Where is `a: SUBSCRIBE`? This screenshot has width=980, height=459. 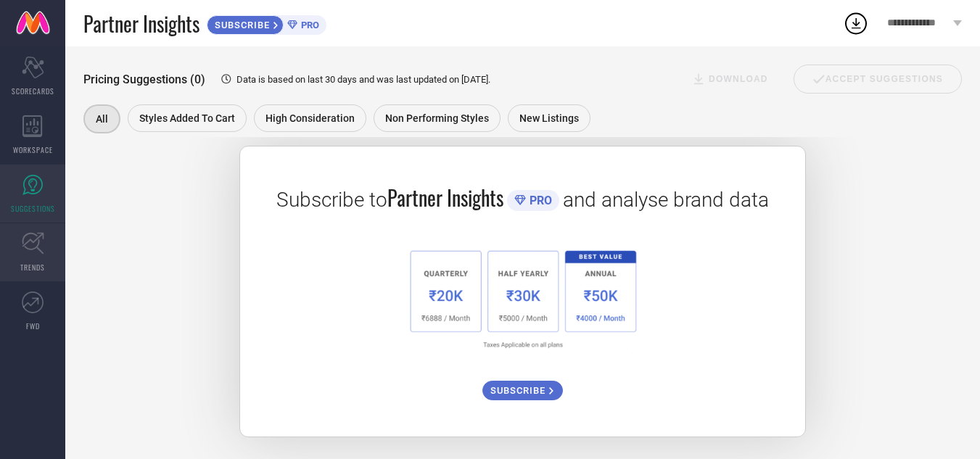
a: SUBSCRIBE is located at coordinates (522, 385).